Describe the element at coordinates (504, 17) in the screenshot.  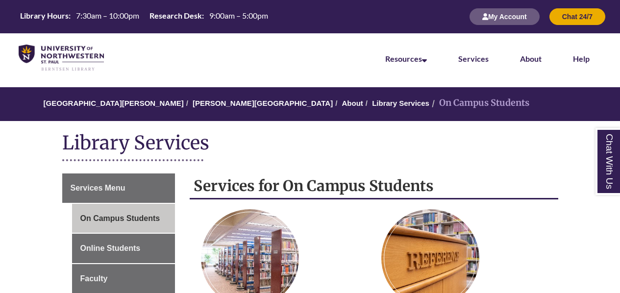
I see `button: My Account` at that location.